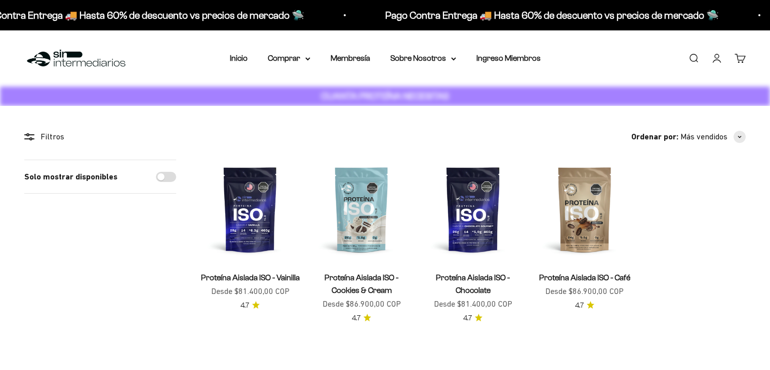 Image resolution: width=770 pixels, height=370 pixels. What do you see at coordinates (385, 96) in the screenshot?
I see `strong: CUANTA PROTEÍNA NECESITAS` at bounding box center [385, 96].